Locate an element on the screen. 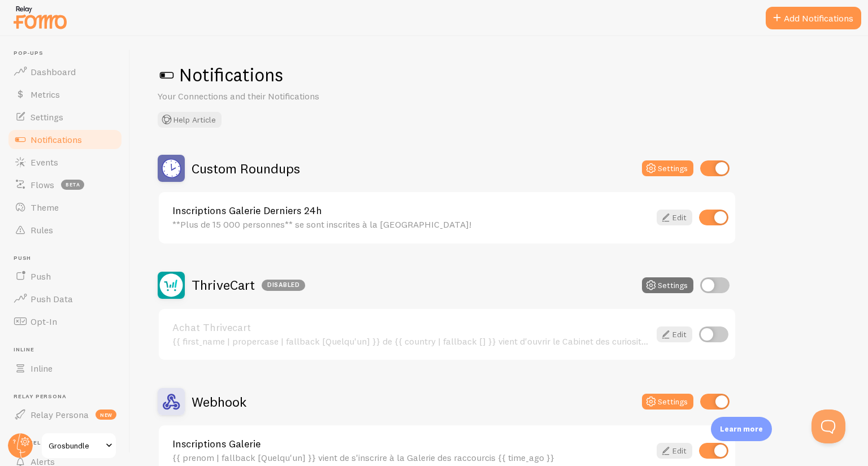 This screenshot has width=868, height=466. span: Push Data is located at coordinates (51, 299).